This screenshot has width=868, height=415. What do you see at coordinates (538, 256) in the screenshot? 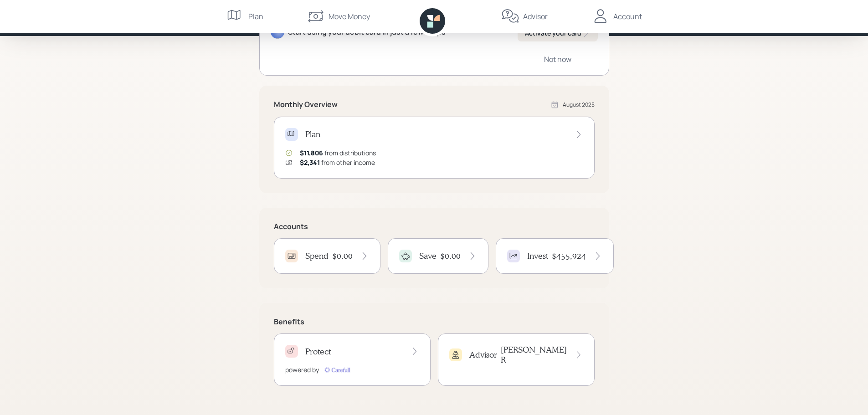
I see `h4: Invest` at bounding box center [538, 256].